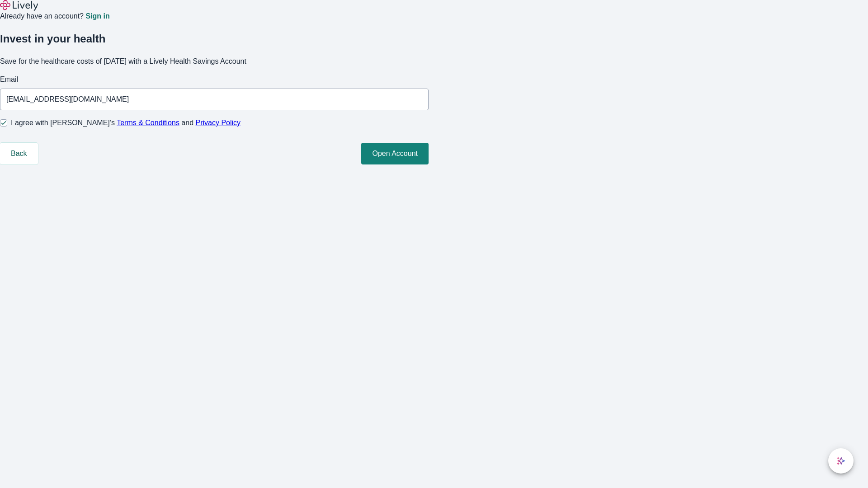 Image resolution: width=868 pixels, height=488 pixels. I want to click on div: Sign in, so click(97, 16).